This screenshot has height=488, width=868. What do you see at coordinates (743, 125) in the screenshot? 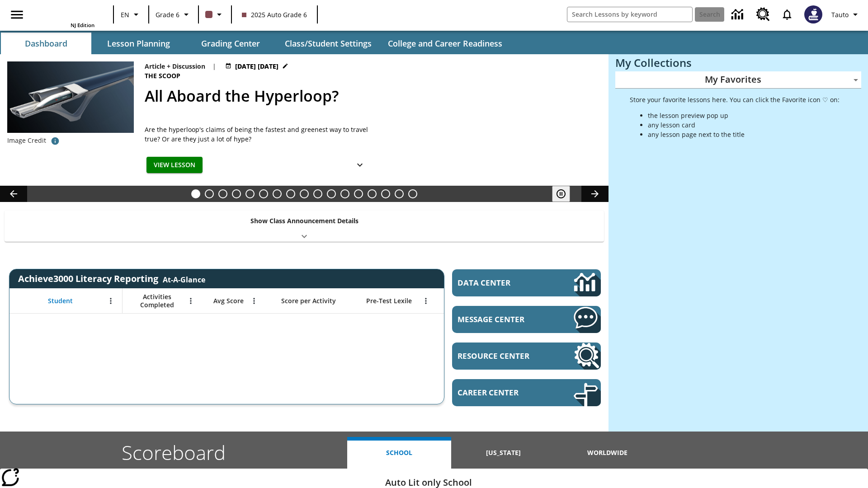
I see `li: any lesson card` at bounding box center [743, 125].